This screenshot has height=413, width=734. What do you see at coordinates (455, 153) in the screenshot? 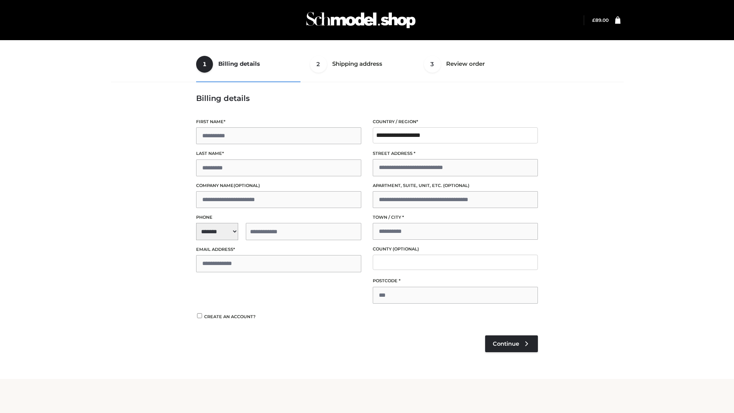
I see `label: Street address` at bounding box center [455, 153].